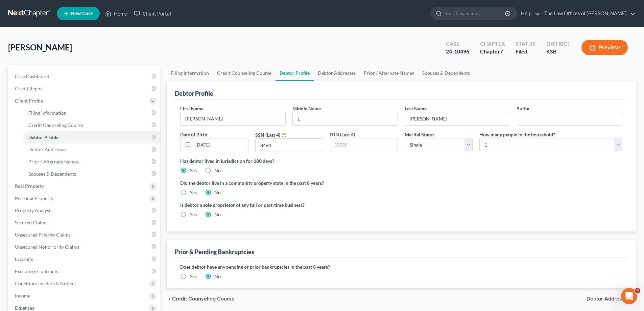  What do you see at coordinates (194, 93) in the screenshot?
I see `div: Debtor Profile` at bounding box center [194, 93].